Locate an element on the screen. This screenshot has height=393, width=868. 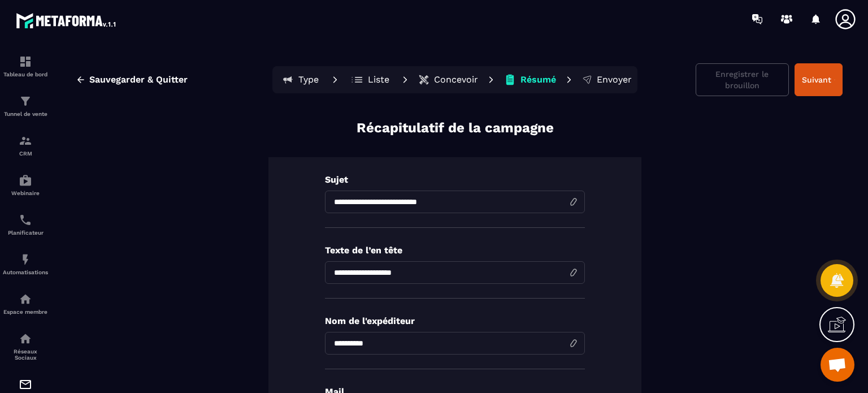
p: CRM is located at coordinates (25, 153).